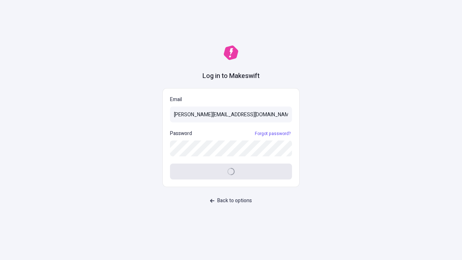  Describe the element at coordinates (231, 76) in the screenshot. I see `h1: Log in to Makeswift` at that location.